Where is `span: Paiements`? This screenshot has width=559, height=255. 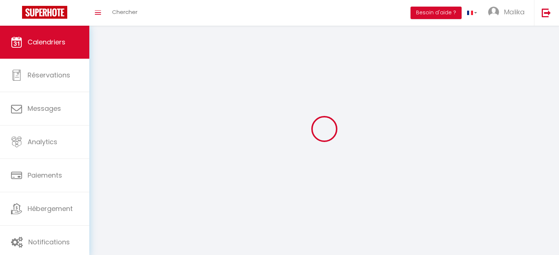
span: Paiements is located at coordinates (45, 175).